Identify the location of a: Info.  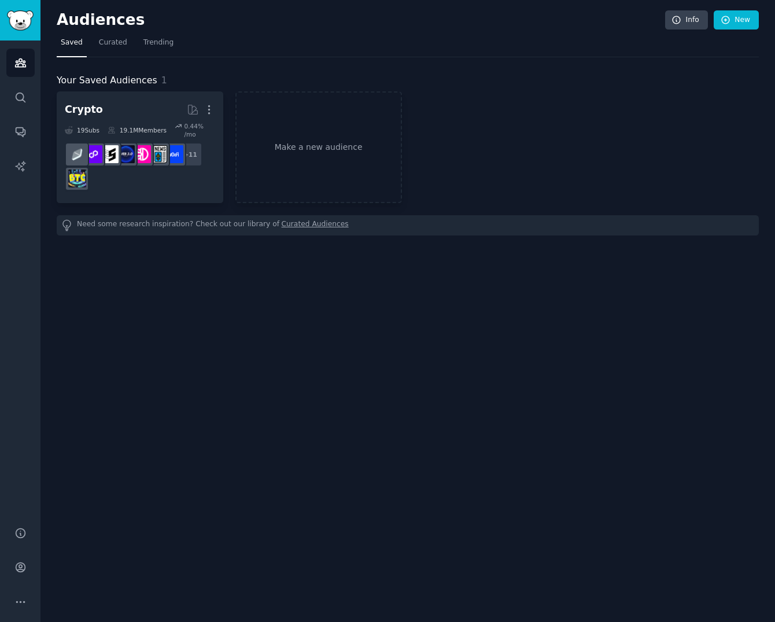
(686, 20).